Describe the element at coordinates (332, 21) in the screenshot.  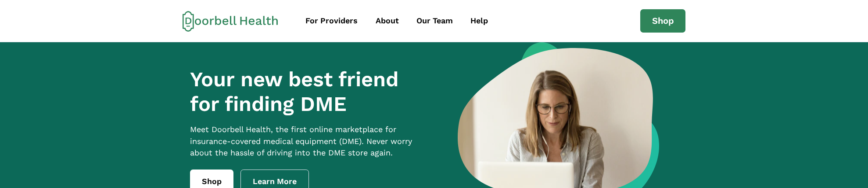
I see `a: For Providers` at that location.